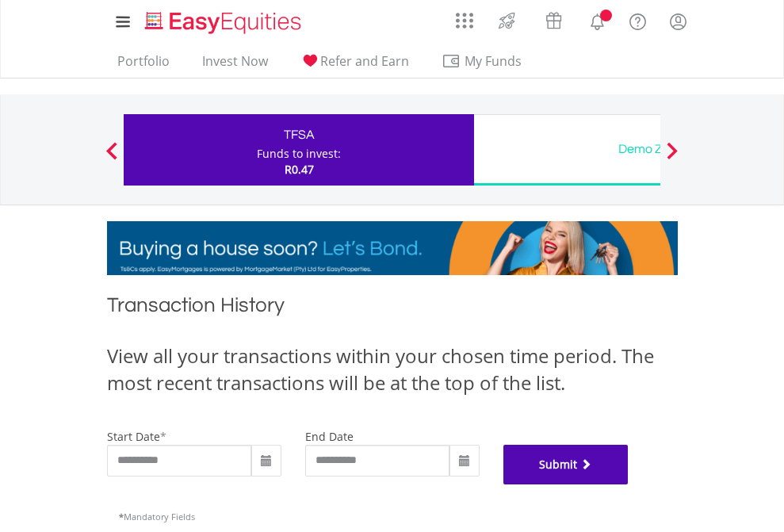 The height and width of the screenshot is (532, 784). What do you see at coordinates (299, 134) in the screenshot?
I see `div: TFSA` at bounding box center [299, 134].